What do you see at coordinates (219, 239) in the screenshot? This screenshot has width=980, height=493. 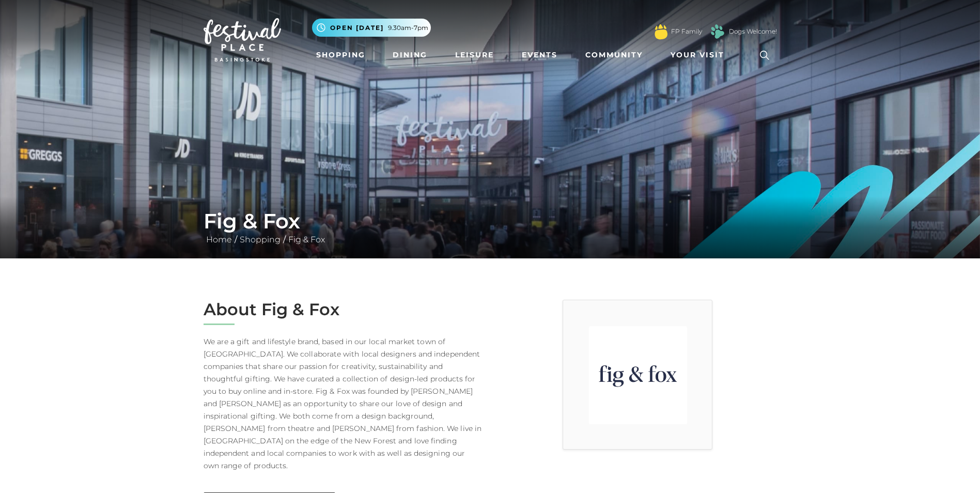 I see `a: Home` at bounding box center [219, 239].